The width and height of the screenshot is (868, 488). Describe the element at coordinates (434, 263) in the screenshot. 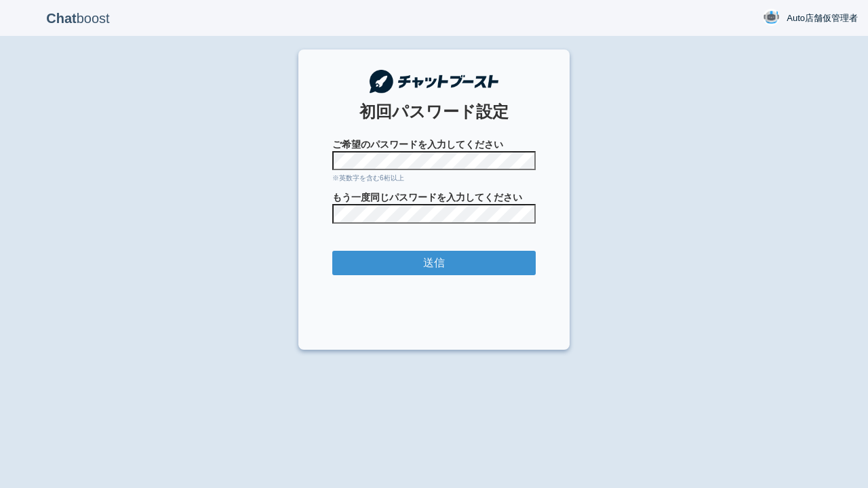

I see `input: 送信` at that location.